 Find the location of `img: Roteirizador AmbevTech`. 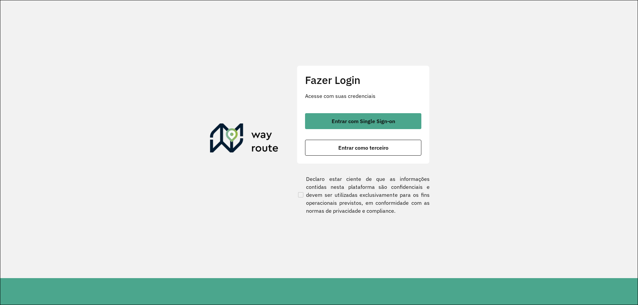

img: Roteirizador AmbevTech is located at coordinates (244, 140).